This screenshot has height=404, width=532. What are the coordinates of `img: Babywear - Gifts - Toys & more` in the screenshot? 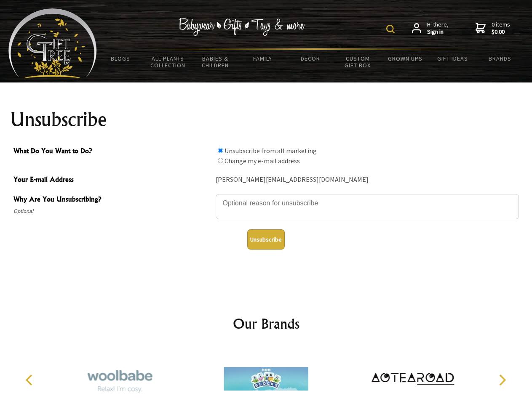 It's located at (242, 27).